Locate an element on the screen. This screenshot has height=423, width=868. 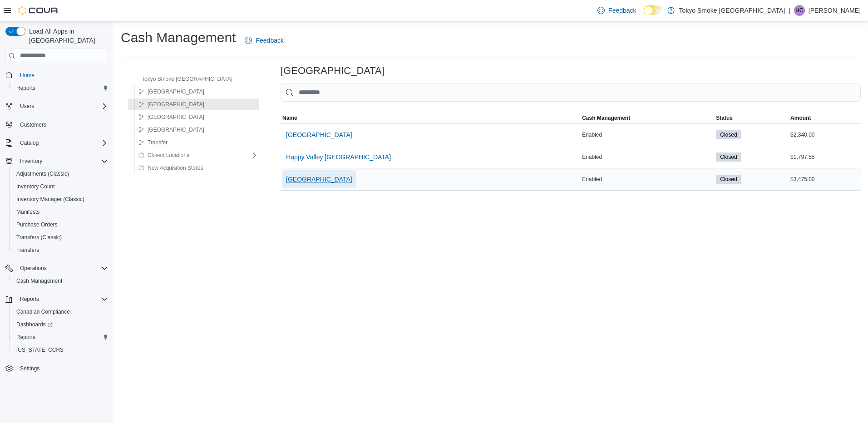
span: Closed Locations is located at coordinates (168, 155).